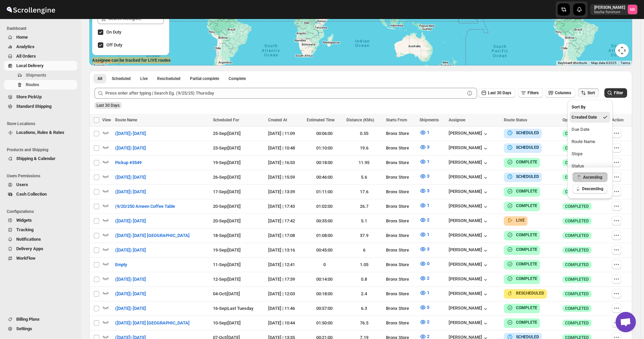  What do you see at coordinates (324, 250) in the screenshot?
I see `div: 00:45:00` at bounding box center [324, 250].